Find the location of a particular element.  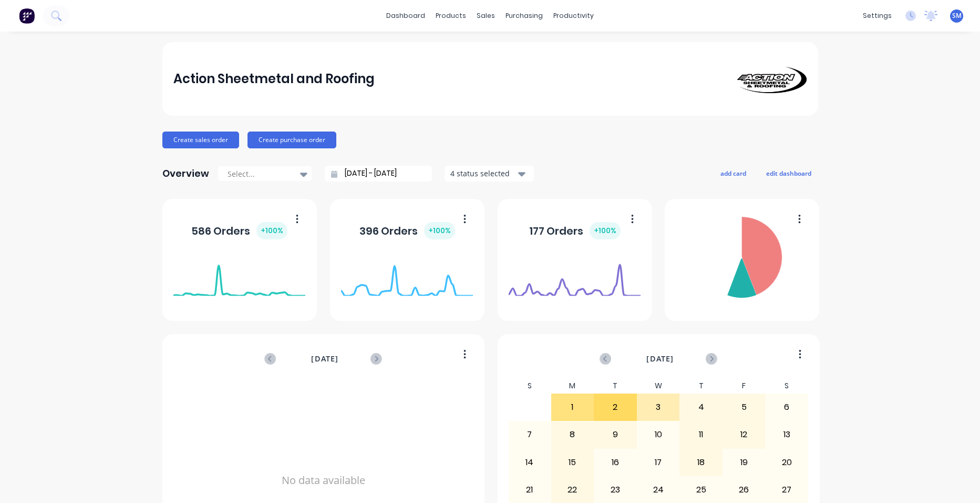

div: products is located at coordinates (451, 16).